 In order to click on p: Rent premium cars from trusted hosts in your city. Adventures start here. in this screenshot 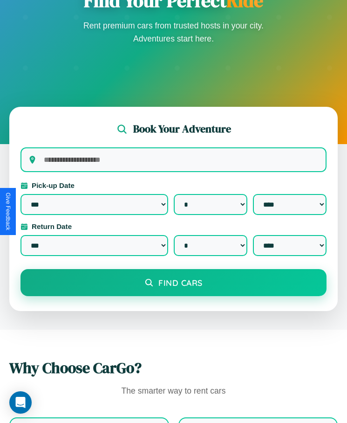, I will do `click(174, 32)`.